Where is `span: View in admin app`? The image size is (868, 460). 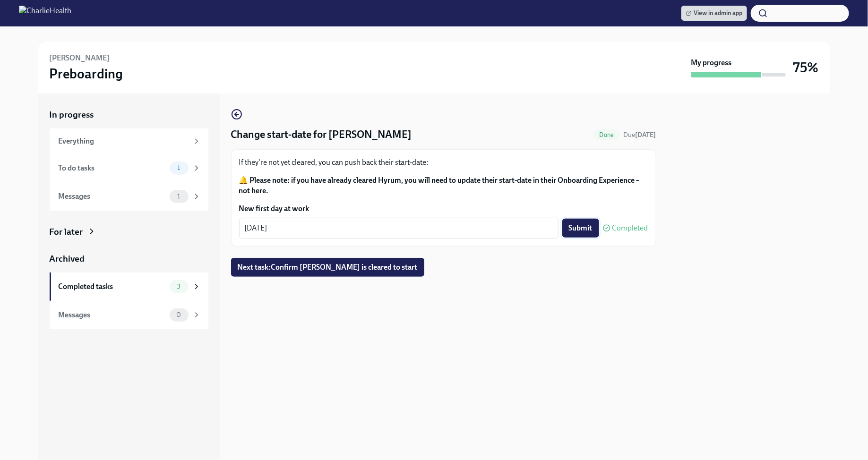 span: View in admin app is located at coordinates (714, 13).